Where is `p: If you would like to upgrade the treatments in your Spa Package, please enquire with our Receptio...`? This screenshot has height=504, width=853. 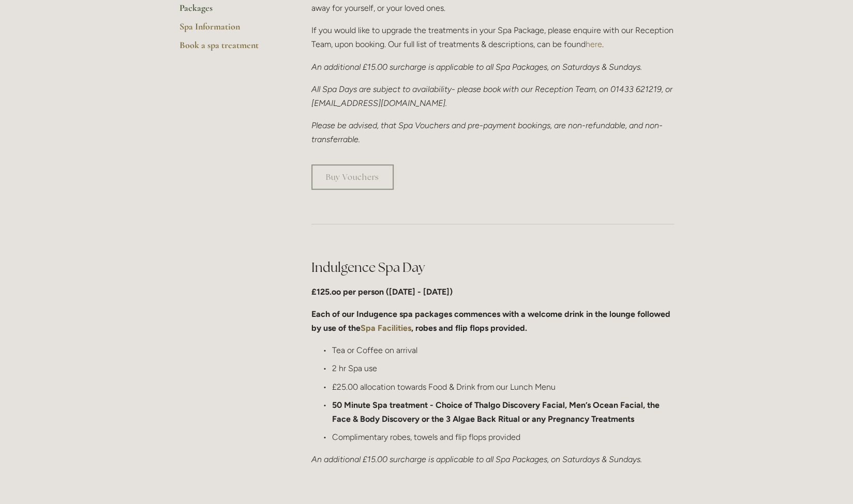 p: If you would like to upgrade the treatments in your Spa Package, please enquire with our Receptio... is located at coordinates (492, 37).